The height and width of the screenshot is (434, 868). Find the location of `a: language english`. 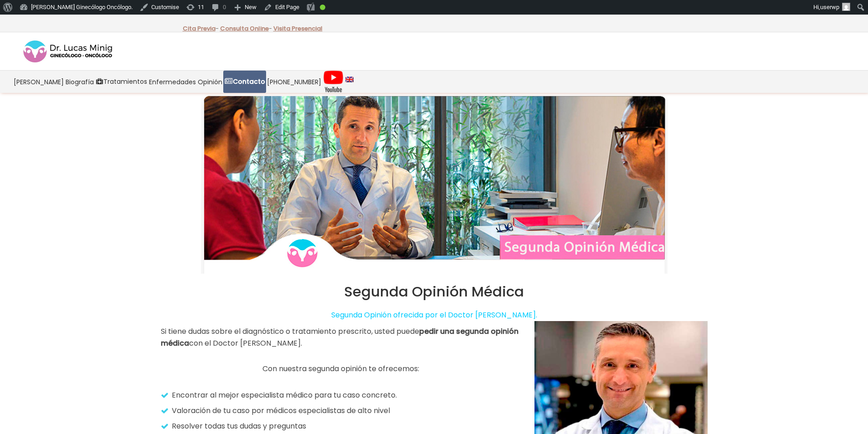

a: language english is located at coordinates (350, 81).